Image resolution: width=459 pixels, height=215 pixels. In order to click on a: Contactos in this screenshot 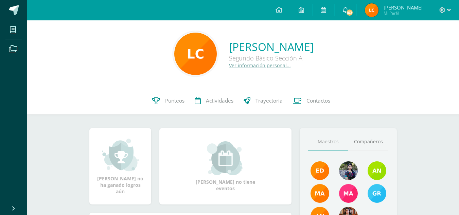, I will do `click(312, 101)`.